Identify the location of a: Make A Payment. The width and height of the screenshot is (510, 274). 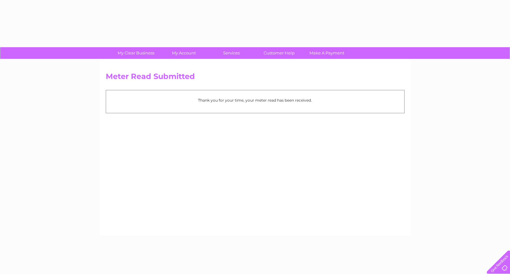
(327, 53).